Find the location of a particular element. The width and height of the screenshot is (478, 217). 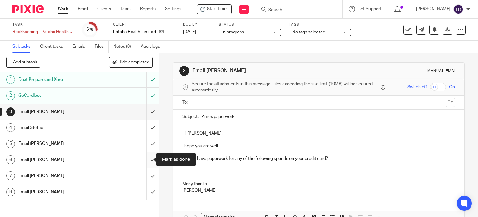

a: Notes (0) is located at coordinates (125, 46).